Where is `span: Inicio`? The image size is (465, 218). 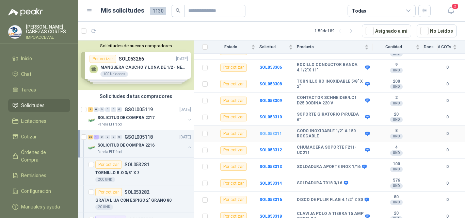 span: Inicio is located at coordinates (27, 58).